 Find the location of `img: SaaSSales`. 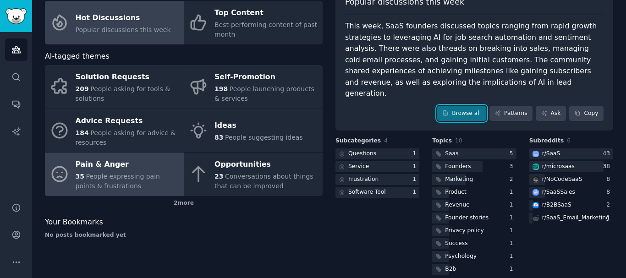

img: SaaSSales is located at coordinates (536, 193).